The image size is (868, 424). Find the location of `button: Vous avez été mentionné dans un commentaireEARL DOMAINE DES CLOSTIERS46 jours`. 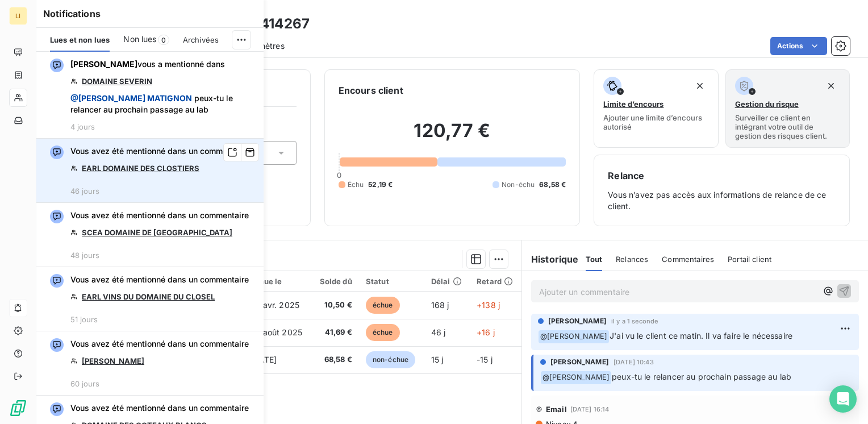

button: Vous avez été mentionné dans un commentaireEARL DOMAINE DES CLOSTIERS46 jours is located at coordinates (150, 171).